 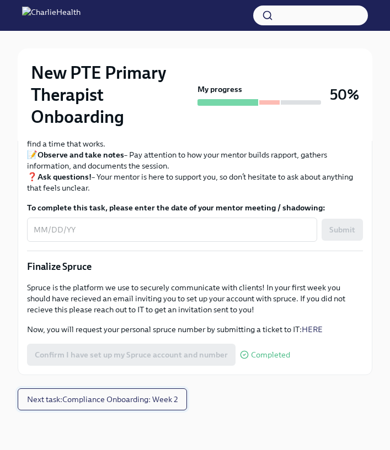 What do you see at coordinates (102, 400) in the screenshot?
I see `span: Next task : Compliance Onboarding: Week 2` at bounding box center [102, 400].